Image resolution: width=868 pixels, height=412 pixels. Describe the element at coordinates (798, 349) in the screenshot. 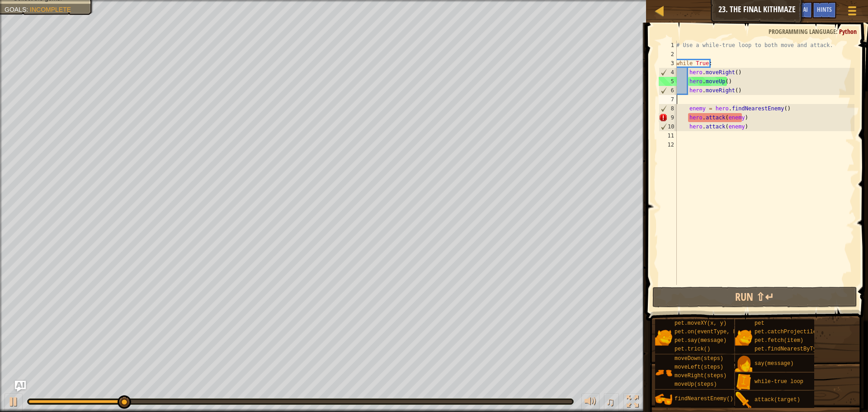

I see `span: pet.findNearestByType(type)` at that location.